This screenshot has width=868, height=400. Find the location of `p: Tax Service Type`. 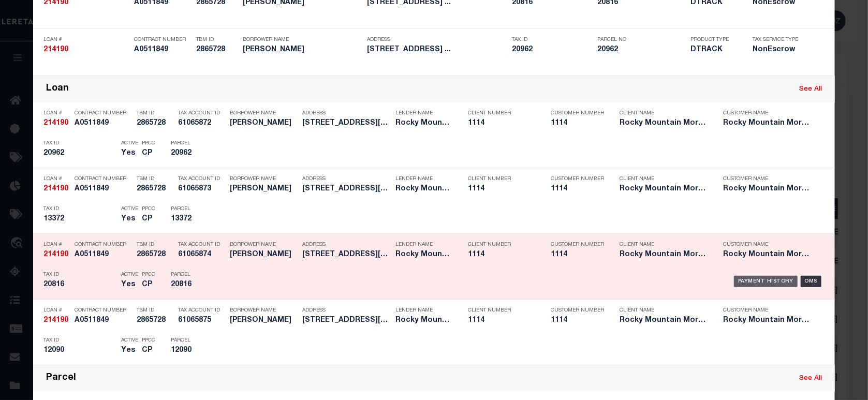

p: Tax Service Type is located at coordinates (778, 40).